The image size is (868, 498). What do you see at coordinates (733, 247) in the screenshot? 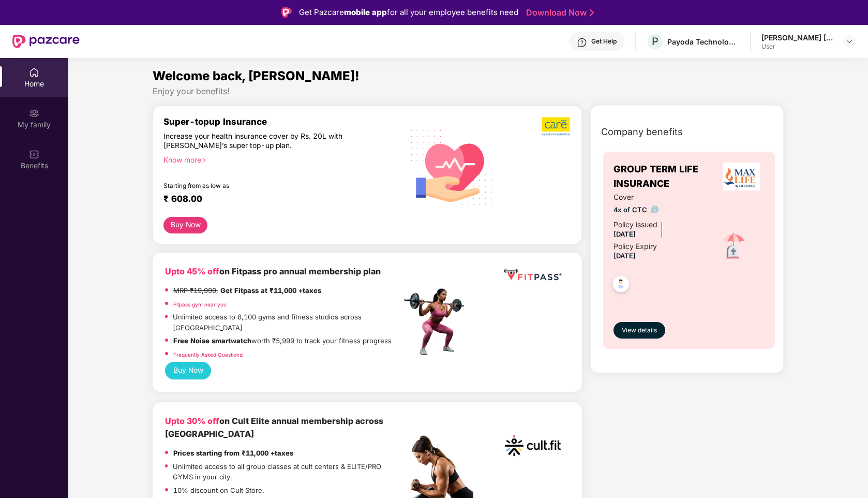
I see `img: icon` at bounding box center [733, 247].